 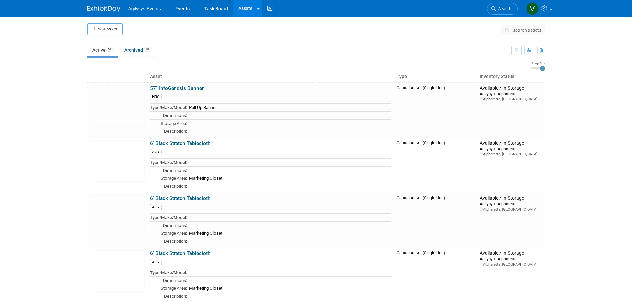 What do you see at coordinates (538, 63) in the screenshot?
I see `div: Image Size` at bounding box center [538, 63].